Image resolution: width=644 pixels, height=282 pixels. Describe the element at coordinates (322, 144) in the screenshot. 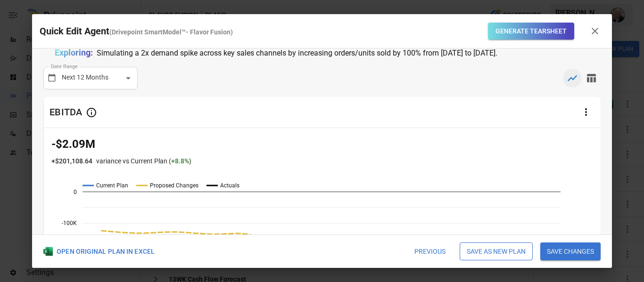

I see `p: -$2.09M` at that location.